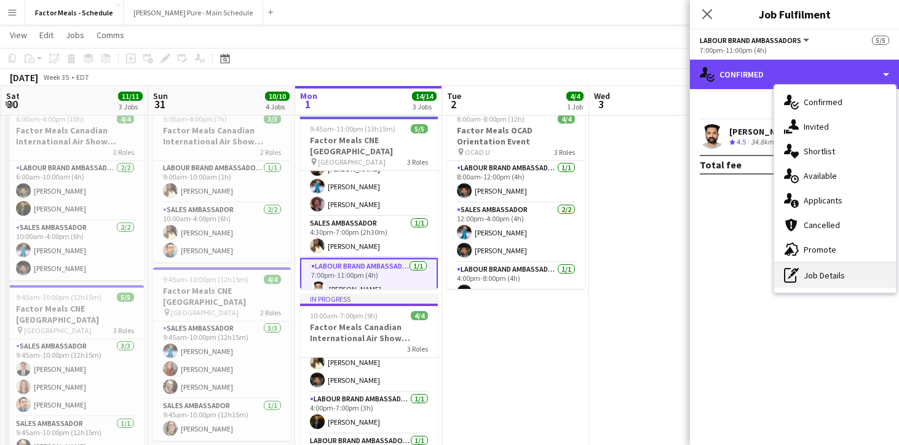 Image resolution: width=899 pixels, height=445 pixels. I want to click on span: View, so click(18, 35).